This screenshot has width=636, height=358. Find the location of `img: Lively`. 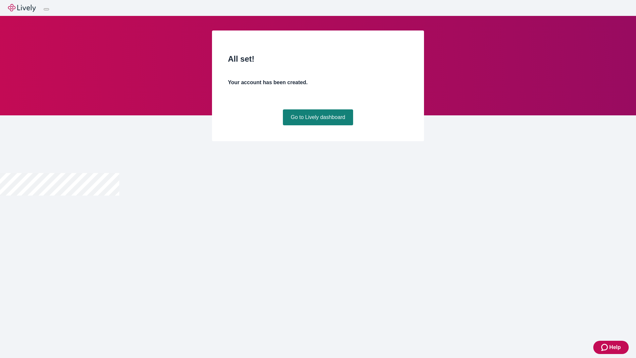

img: Lively is located at coordinates (22, 8).